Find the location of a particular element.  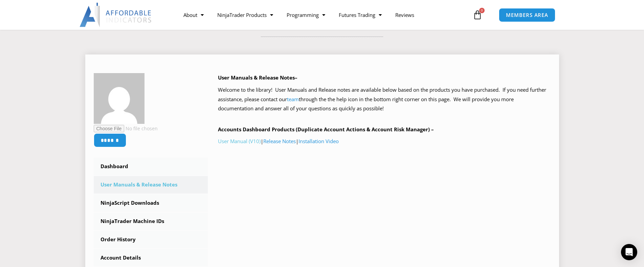

a: Order History is located at coordinates (151, 239).